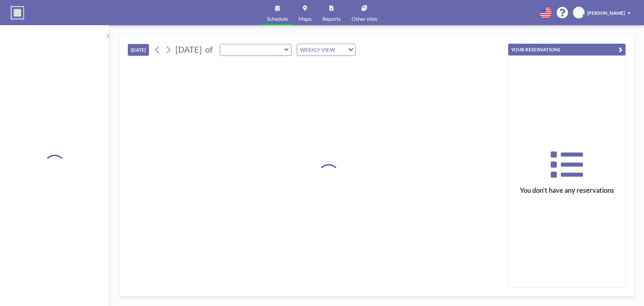 The width and height of the screenshot is (644, 306). What do you see at coordinates (305, 19) in the screenshot?
I see `span: Maps` at bounding box center [305, 19].